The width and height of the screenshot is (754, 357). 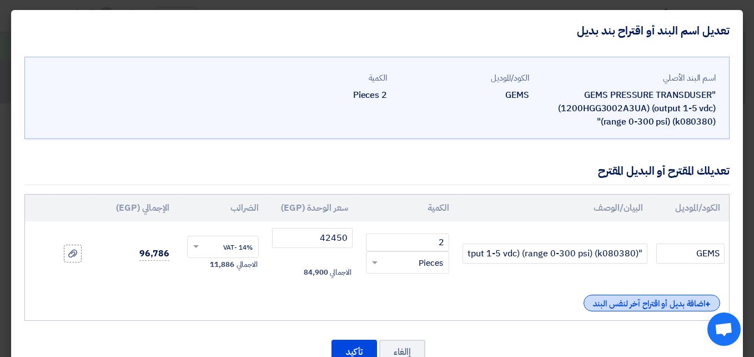 I want to click on input: أدخل سعر الوحدة, so click(x=312, y=238).